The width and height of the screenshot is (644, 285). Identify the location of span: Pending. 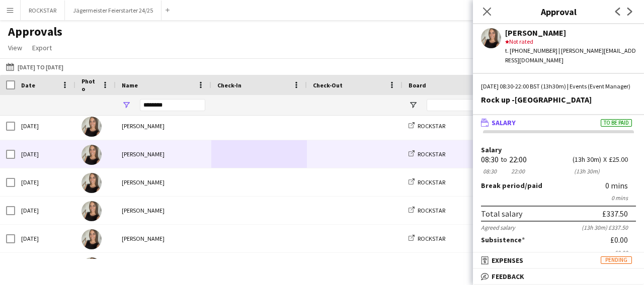
(616, 260).